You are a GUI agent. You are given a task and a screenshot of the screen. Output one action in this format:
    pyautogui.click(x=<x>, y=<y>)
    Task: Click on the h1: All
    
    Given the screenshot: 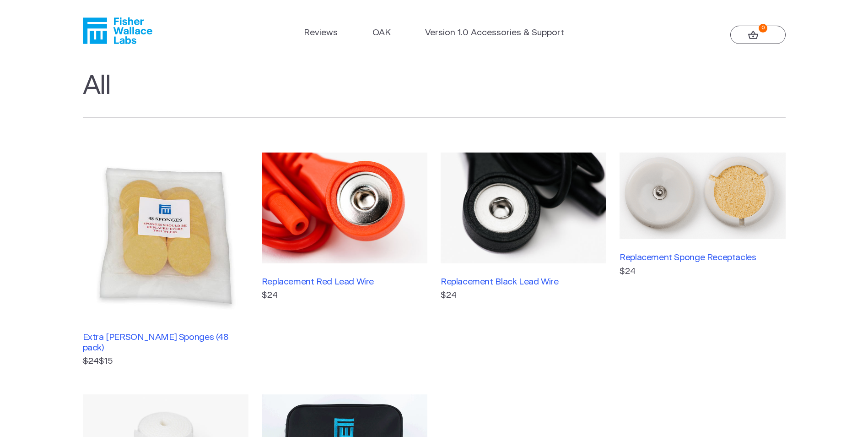 What is the action you would take?
    pyautogui.click(x=434, y=94)
    